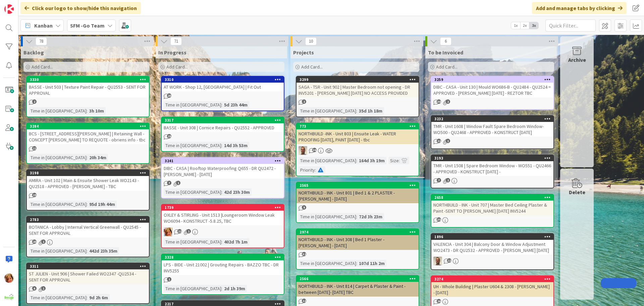 The height and width of the screenshot is (306, 644). What do you see at coordinates (223, 124) in the screenshot?
I see `div: 3317BASSE - Unit 308 | Cornice Repairs - QU2552 - APPROVED` at bounding box center [223, 124].